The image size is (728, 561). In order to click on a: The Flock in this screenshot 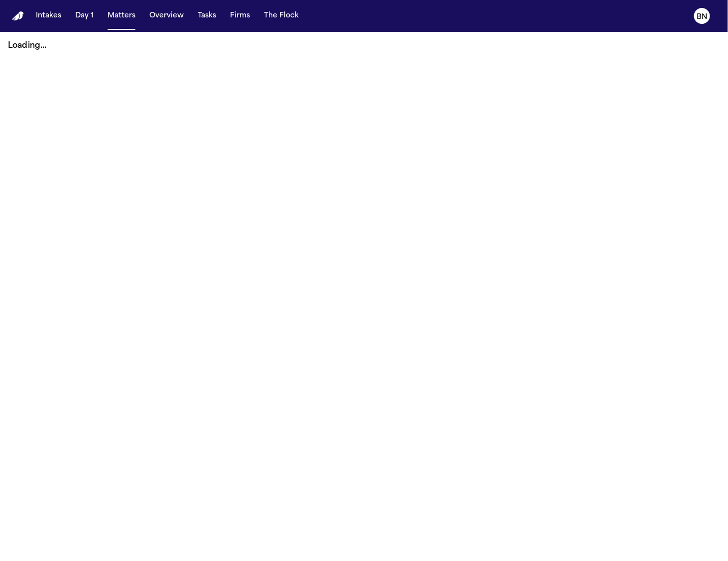, I will do `click(282, 16)`.